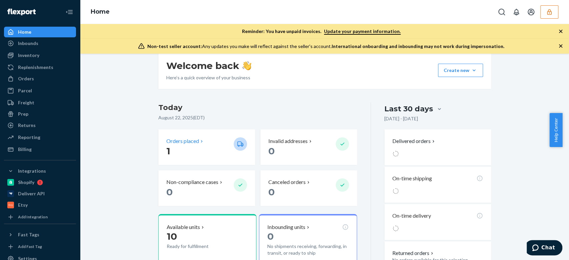 Image resolution: width=569 pixels, height=260 pixels. What do you see at coordinates (209, 66) in the screenshot?
I see `h1: Welcome back` at bounding box center [209, 66].